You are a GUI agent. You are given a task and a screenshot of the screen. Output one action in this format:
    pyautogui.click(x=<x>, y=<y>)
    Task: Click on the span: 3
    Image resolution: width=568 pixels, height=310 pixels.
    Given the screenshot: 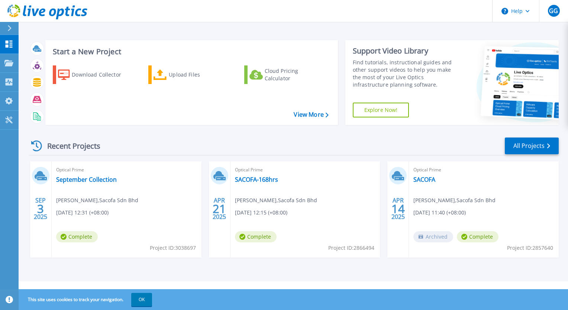 What is the action you would take?
    pyautogui.click(x=41, y=209)
    